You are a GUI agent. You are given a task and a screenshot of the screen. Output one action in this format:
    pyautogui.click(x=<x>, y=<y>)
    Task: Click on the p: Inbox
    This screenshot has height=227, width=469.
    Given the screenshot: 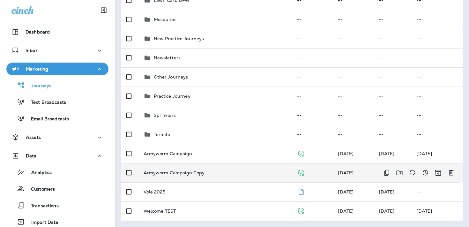 What is the action you would take?
    pyautogui.click(x=32, y=50)
    